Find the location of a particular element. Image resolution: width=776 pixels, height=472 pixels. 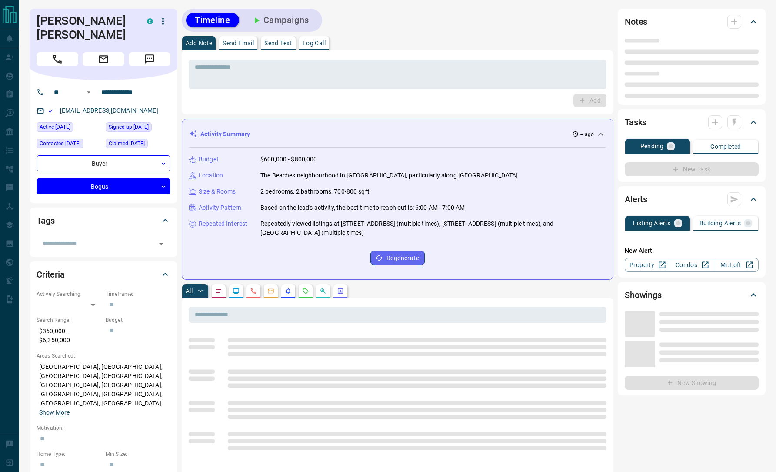

button: Show More is located at coordinates (54, 412).